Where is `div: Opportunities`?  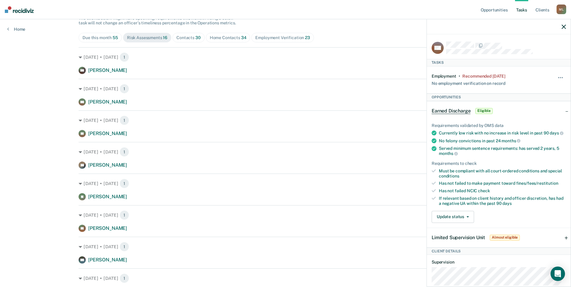
div: Opportunities is located at coordinates (499, 97).